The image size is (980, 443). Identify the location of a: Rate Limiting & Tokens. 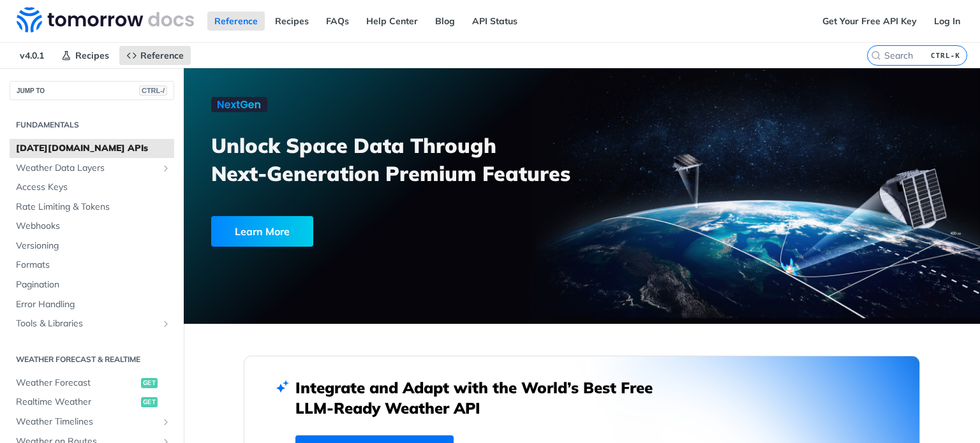
(92, 207).